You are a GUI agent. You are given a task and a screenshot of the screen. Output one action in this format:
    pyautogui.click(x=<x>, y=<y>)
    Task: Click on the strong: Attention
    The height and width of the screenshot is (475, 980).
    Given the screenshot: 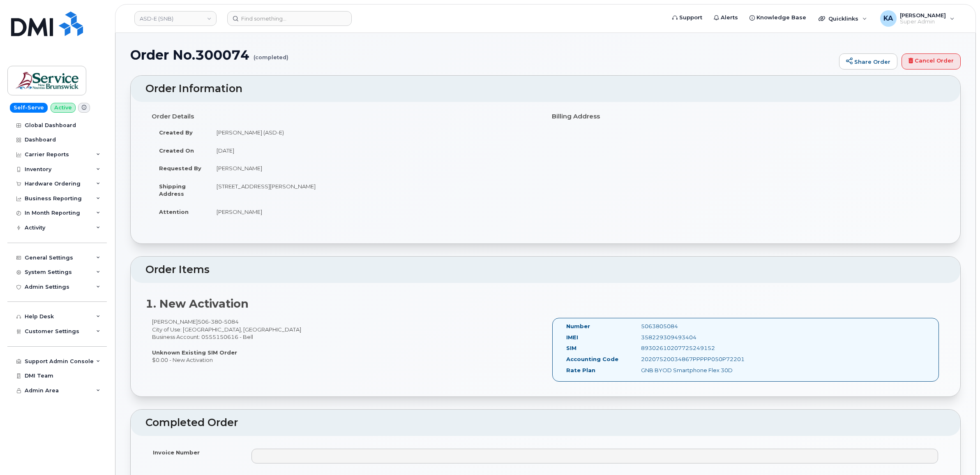 What is the action you would take?
    pyautogui.click(x=174, y=212)
    